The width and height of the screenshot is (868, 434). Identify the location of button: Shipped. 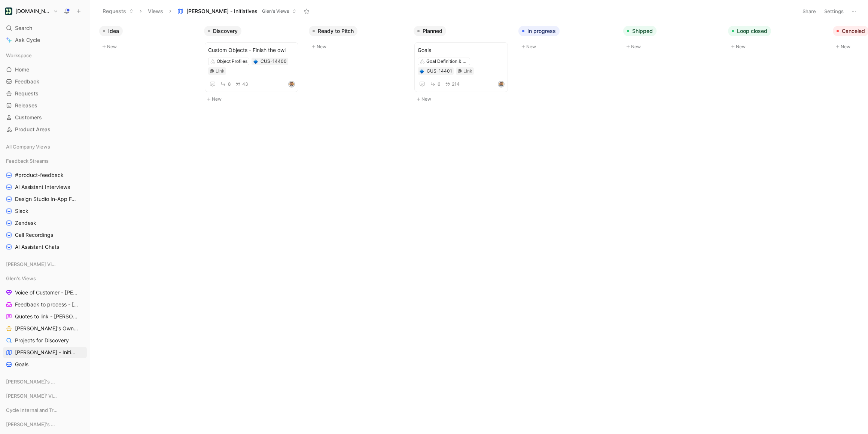
(640, 31).